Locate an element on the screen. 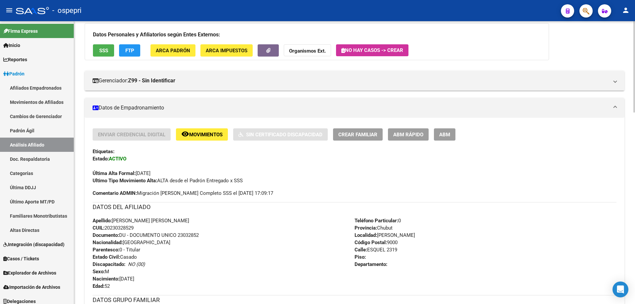  span: 0 - Titular is located at coordinates (116, 250).